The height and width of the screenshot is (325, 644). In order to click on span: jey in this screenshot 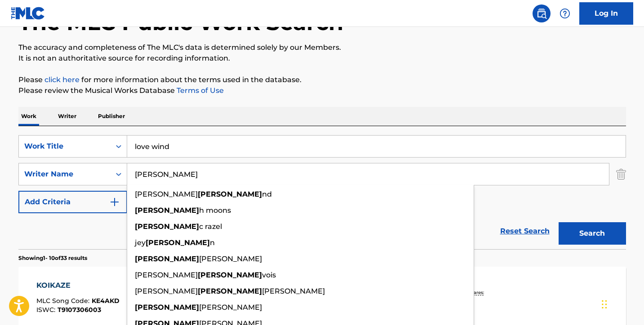, I will do `click(140, 243)`.